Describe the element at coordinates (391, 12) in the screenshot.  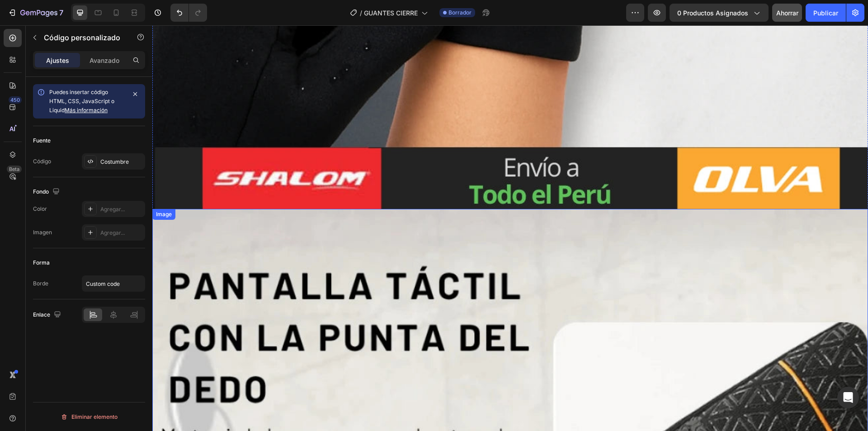
I see `font: GUANTES CIERRE` at that location.